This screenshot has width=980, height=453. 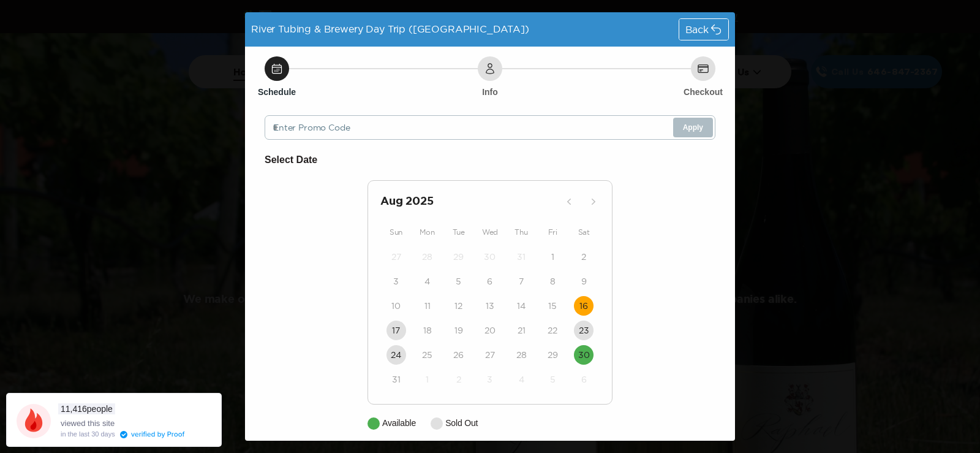 I want to click on button: 13, so click(x=490, y=306).